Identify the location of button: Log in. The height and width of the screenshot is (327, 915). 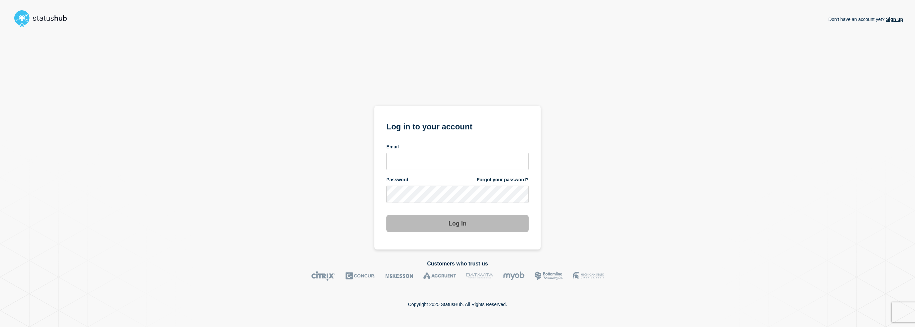
(457, 223).